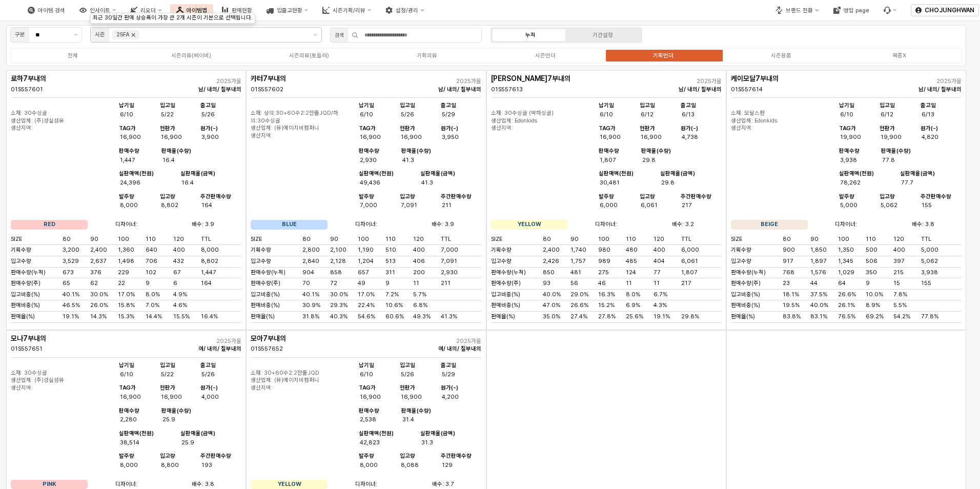 The image size is (980, 489). What do you see at coordinates (309, 55) in the screenshot?
I see `label: 시즌의류(토들러)` at bounding box center [309, 55].